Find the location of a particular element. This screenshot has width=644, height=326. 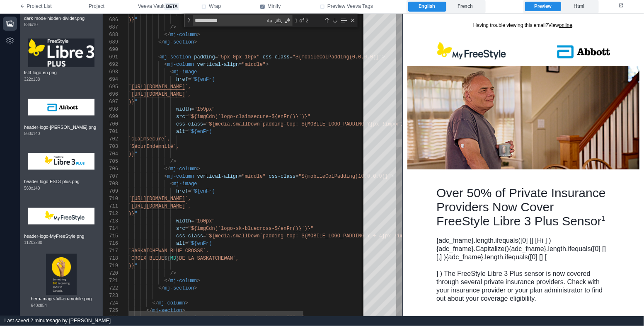

img: PATIENT IMAGE is located at coordinates (121, 104).